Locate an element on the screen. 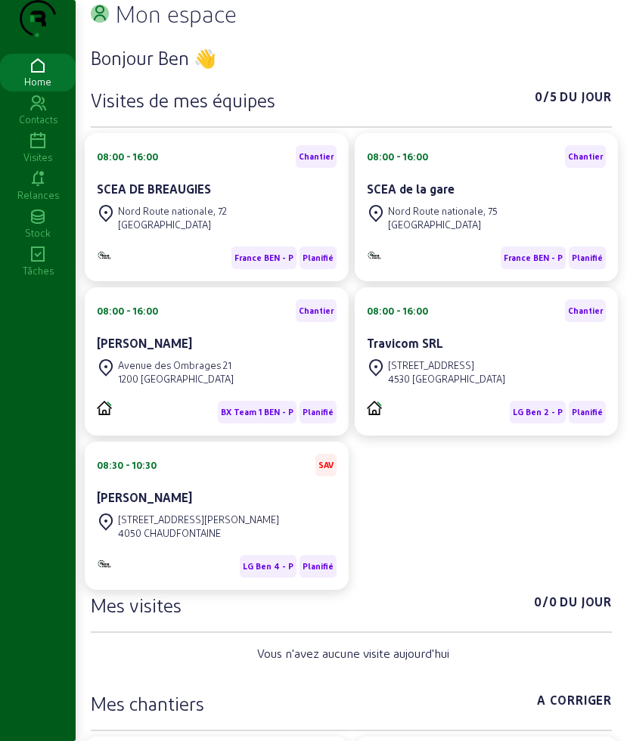 This screenshot has height=741, width=627. div: Nord Route nationale, 75 is located at coordinates (442, 211).